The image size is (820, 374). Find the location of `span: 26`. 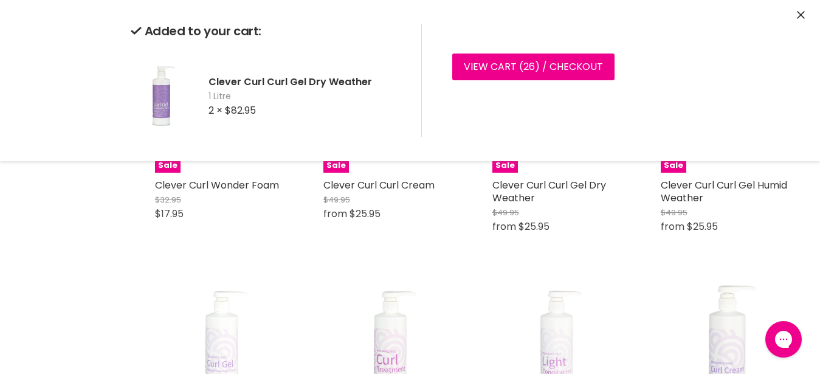

span: 26 is located at coordinates (529, 66).